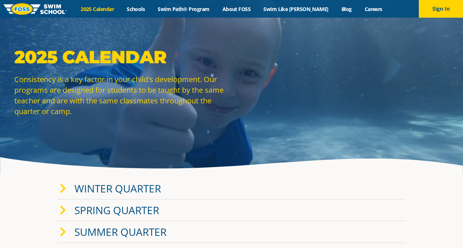  I want to click on a: Summer Quarter, so click(120, 232).